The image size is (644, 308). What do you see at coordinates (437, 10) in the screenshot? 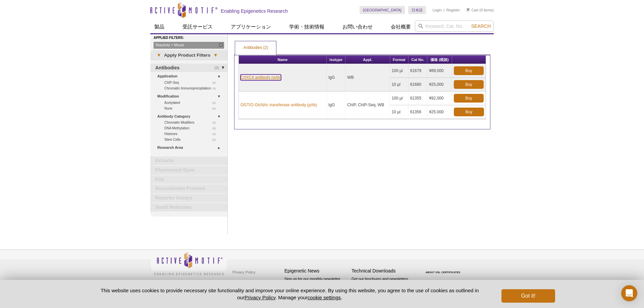
I see `a: Login` at bounding box center [437, 10].